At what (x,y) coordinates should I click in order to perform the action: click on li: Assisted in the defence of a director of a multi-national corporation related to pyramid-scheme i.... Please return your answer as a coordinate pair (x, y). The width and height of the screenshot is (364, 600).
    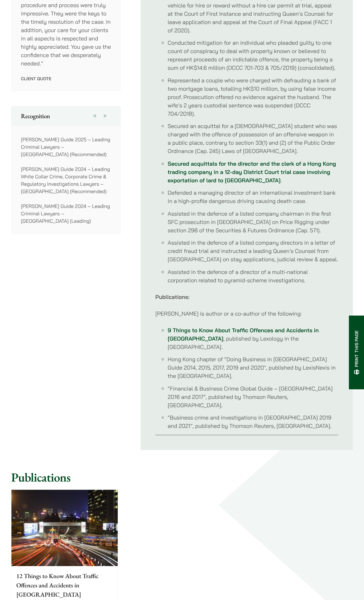
    Looking at the image, I should click on (253, 276).